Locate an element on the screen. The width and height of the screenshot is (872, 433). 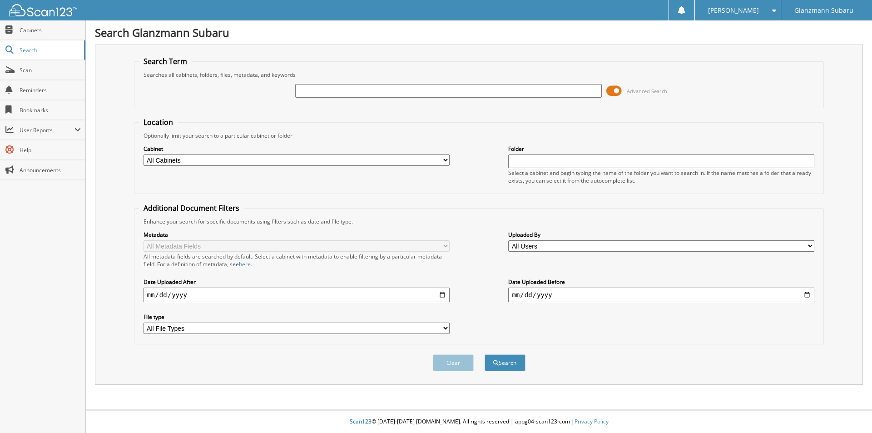
input: end is located at coordinates (661, 295).